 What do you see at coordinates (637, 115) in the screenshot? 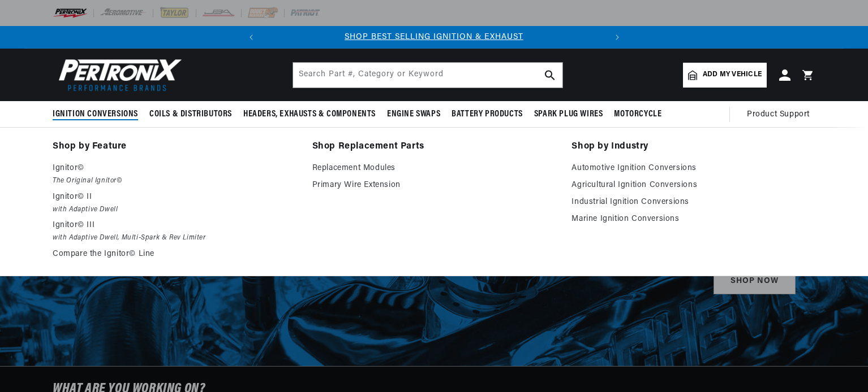
I see `summary: Motorcycle` at bounding box center [637, 115].